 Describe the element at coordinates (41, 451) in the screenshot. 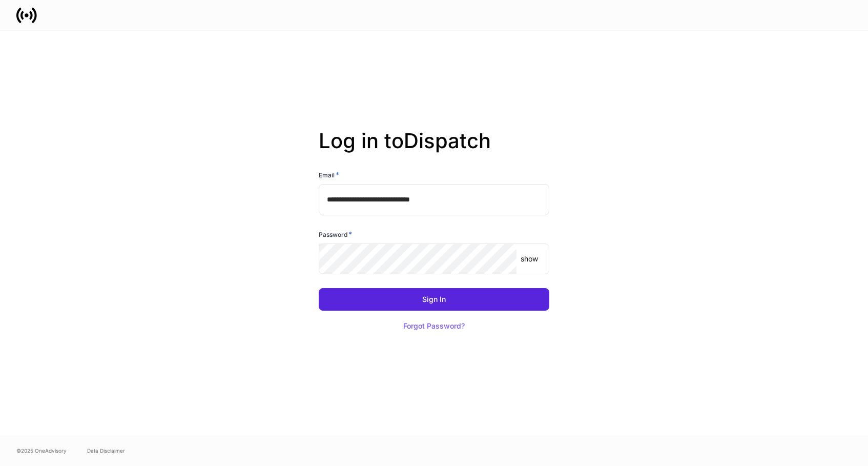

I see `span: © 2025 OneAdvisory` at that location.